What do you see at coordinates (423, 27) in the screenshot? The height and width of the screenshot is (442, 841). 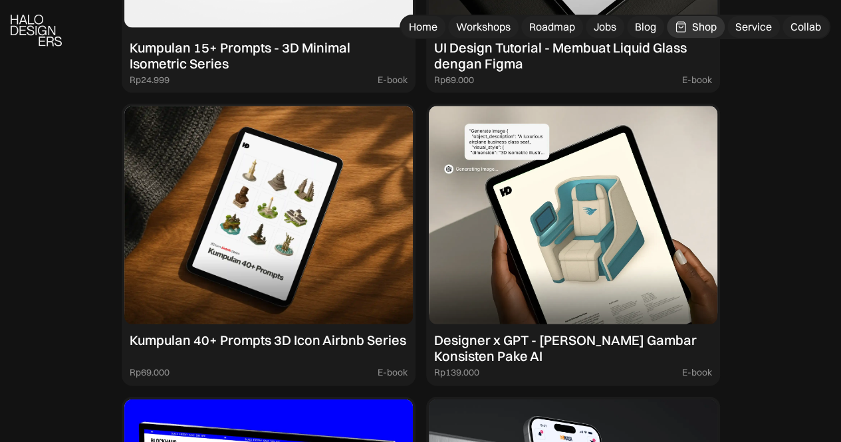 I see `a: Home` at bounding box center [423, 27].